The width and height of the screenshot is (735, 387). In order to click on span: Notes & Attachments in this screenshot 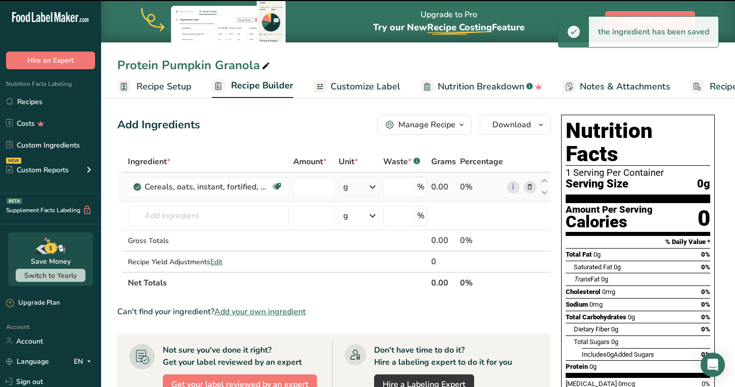, I will do `click(625, 86)`.